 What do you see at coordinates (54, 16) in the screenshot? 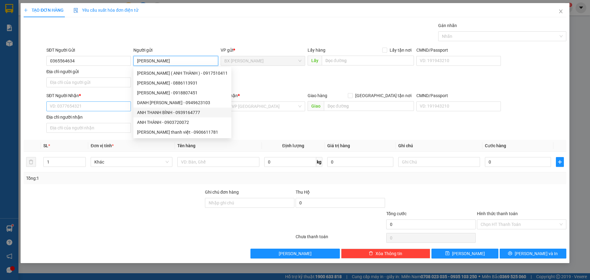
I see `div: CHỊ NHÃN` at bounding box center [54, 16].